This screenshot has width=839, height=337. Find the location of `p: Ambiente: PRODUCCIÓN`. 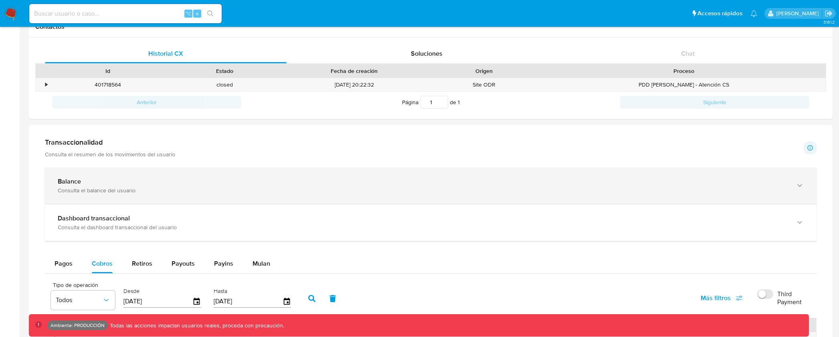

p: Ambiente: PRODUCCIÓN is located at coordinates (77, 326).